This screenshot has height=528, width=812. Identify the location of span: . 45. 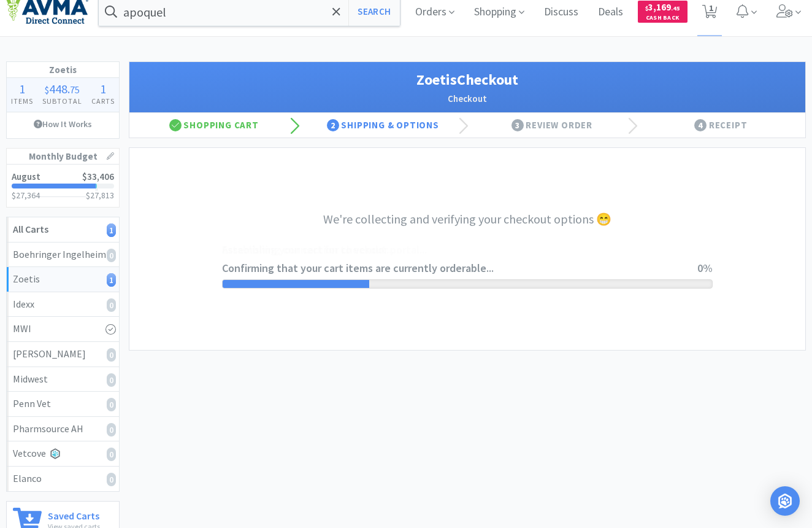
(675, 8).